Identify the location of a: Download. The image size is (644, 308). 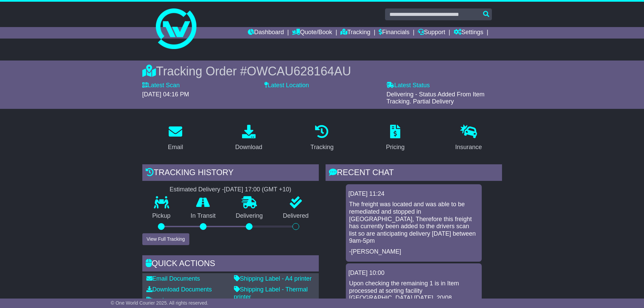
(249, 138).